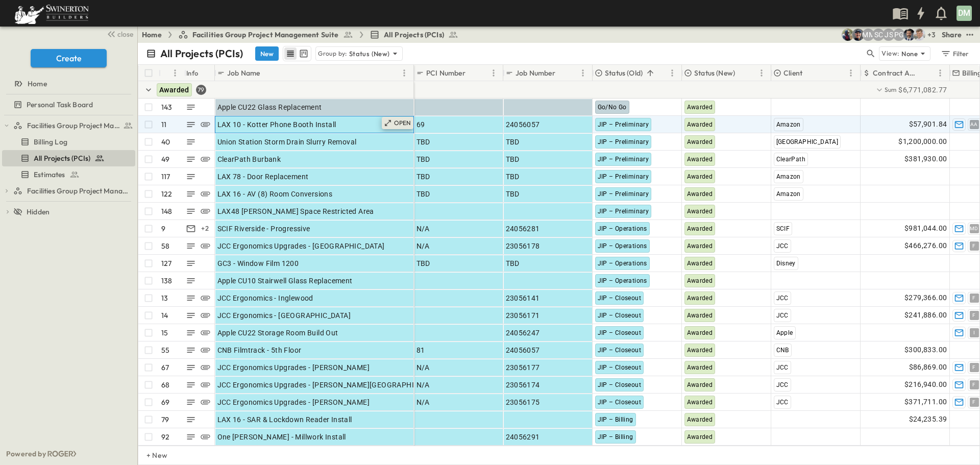 The image size is (980, 465). Describe the element at coordinates (164, 333) in the screenshot. I see `p: 15` at that location.